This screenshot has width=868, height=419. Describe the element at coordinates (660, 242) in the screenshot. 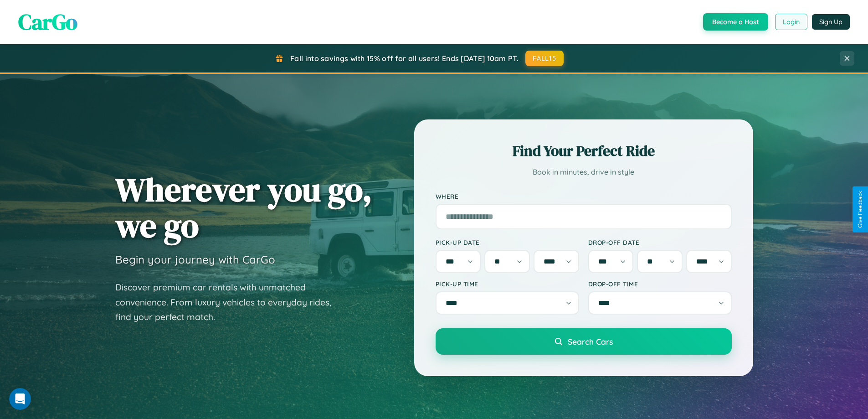

I see `label: Drop-off Date` at that location.